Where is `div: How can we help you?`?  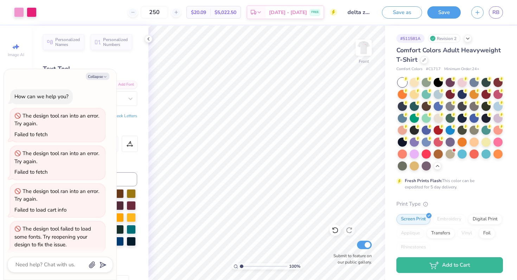 div: How can we help you? is located at coordinates (41, 97).